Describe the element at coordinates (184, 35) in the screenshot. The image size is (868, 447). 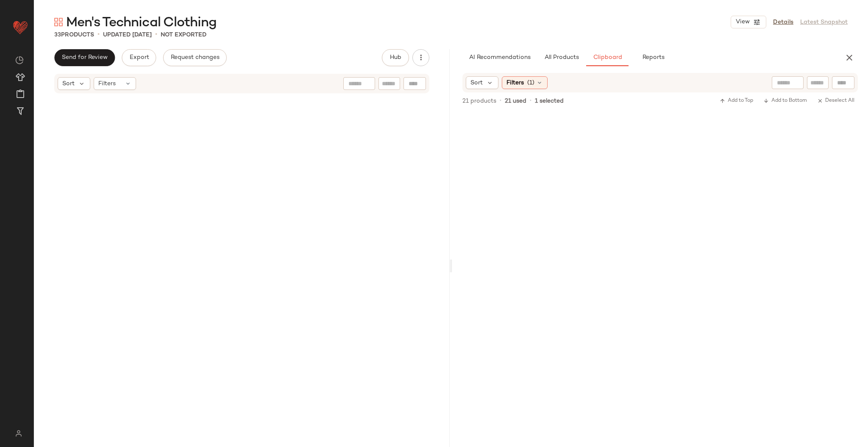
I see `p: Not Exported` at that location.